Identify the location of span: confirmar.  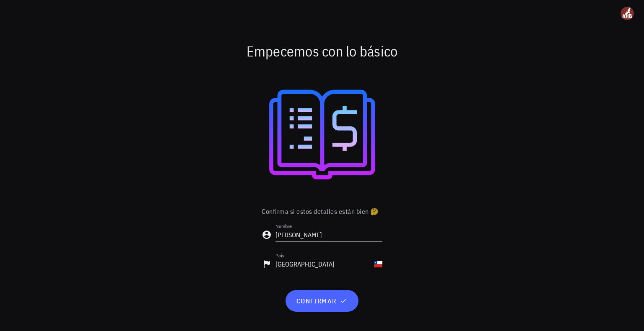
(322, 301).